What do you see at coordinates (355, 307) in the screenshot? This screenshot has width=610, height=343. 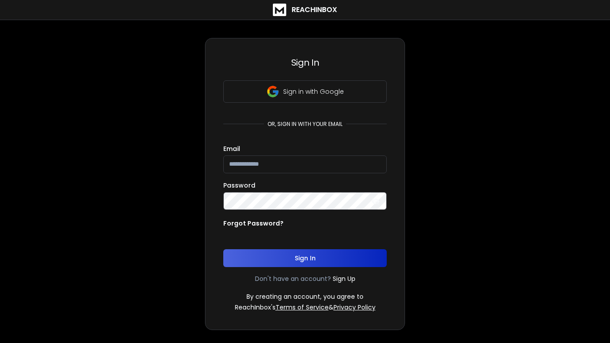 I see `span: Privacy Policy` at bounding box center [355, 307].